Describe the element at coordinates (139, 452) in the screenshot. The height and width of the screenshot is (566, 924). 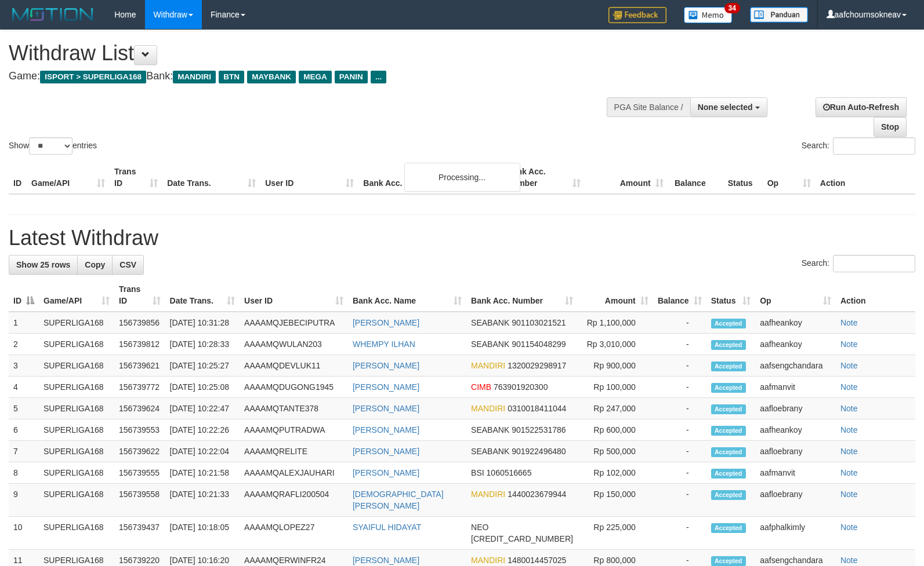
I see `td: 156739622` at that location.